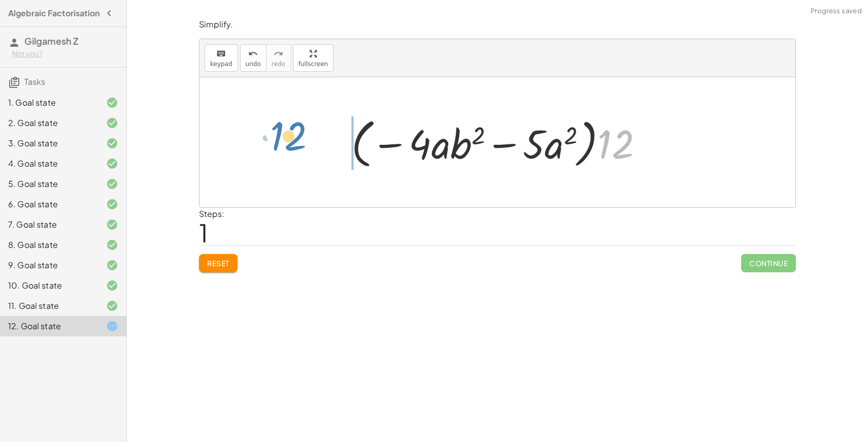  I want to click on button: fullscreen, so click(313, 58).